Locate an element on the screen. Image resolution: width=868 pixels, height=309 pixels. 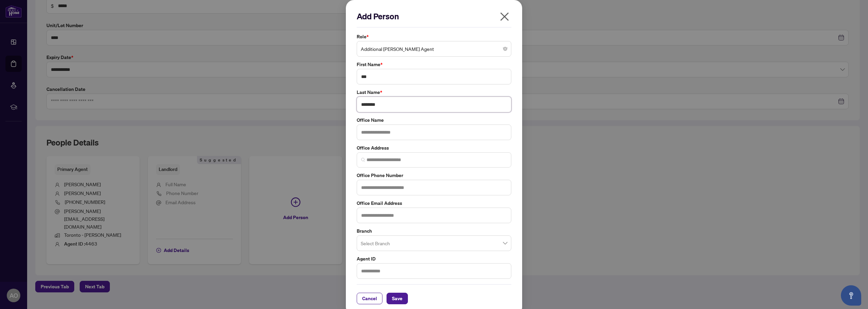
label: Office Address is located at coordinates (434, 148).